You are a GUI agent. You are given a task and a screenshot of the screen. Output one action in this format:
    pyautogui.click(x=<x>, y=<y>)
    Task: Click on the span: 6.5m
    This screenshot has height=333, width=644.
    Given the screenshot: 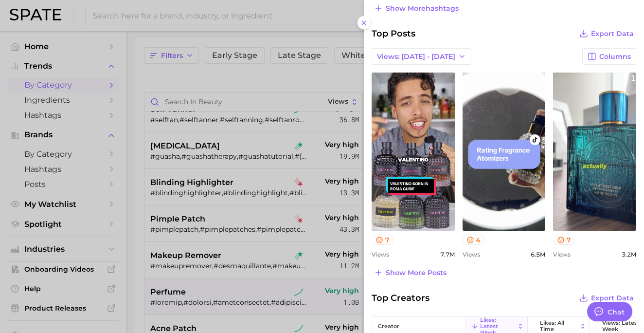 What is the action you would take?
    pyautogui.click(x=538, y=254)
    